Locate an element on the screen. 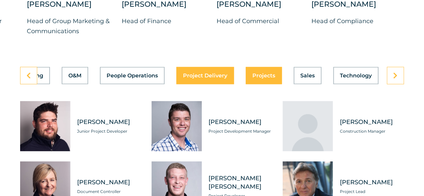 The height and width of the screenshot is (196, 424). p: Head of Commercial is located at coordinates (259, 21).